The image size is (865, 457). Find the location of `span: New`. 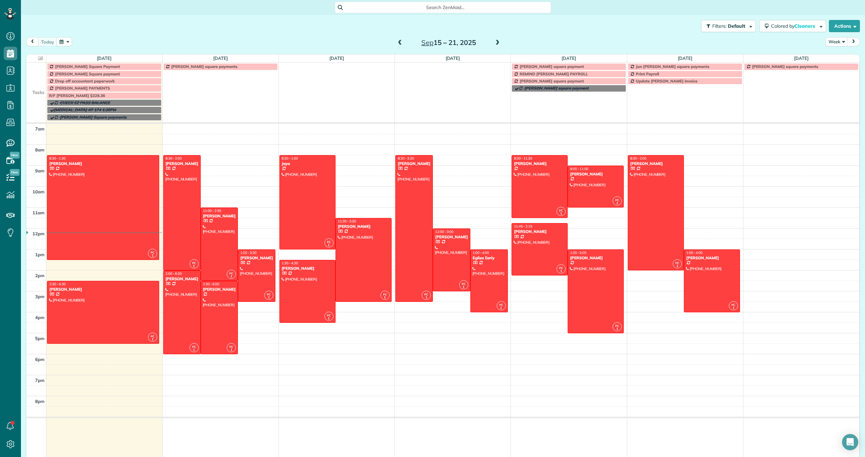

span: New is located at coordinates (15, 155).